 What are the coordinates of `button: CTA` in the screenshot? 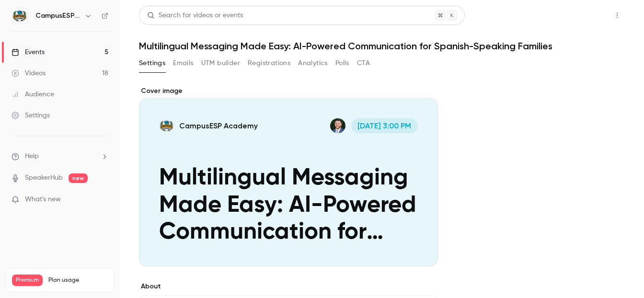 It's located at (363, 63).